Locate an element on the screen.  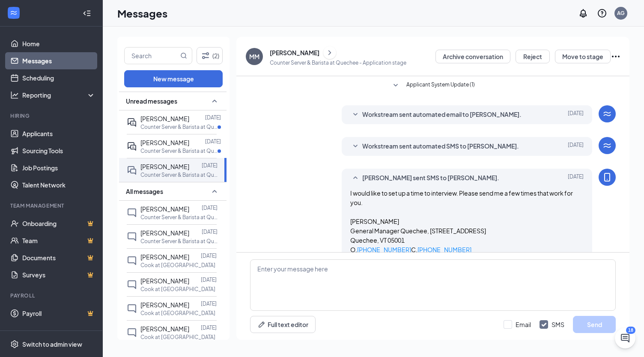
input: Search is located at coordinates (152, 56).